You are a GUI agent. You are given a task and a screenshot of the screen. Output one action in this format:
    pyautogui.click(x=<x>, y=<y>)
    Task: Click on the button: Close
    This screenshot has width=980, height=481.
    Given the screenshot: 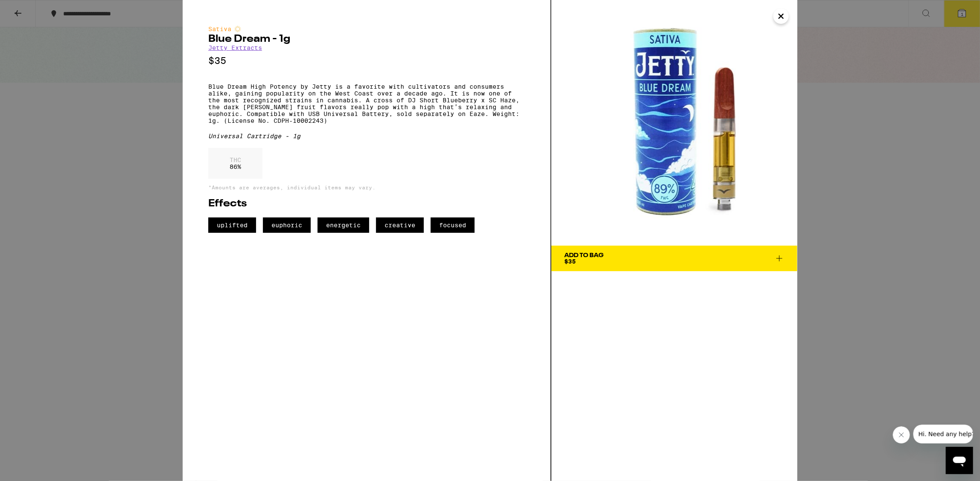 What is the action you would take?
    pyautogui.click(x=782, y=16)
    